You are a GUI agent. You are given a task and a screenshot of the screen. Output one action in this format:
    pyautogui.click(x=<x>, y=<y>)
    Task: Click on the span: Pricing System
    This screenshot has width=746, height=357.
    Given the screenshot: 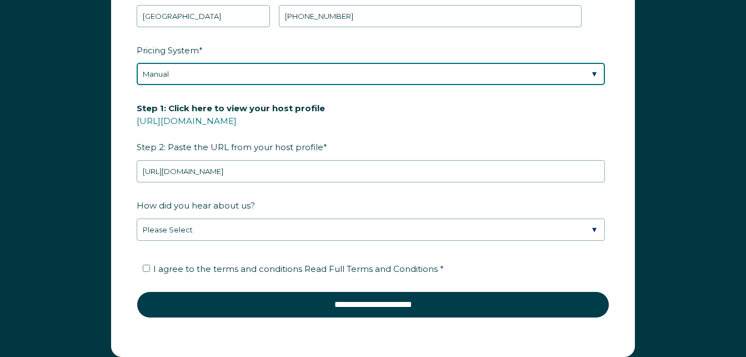 What is the action you would take?
    pyautogui.click(x=168, y=50)
    